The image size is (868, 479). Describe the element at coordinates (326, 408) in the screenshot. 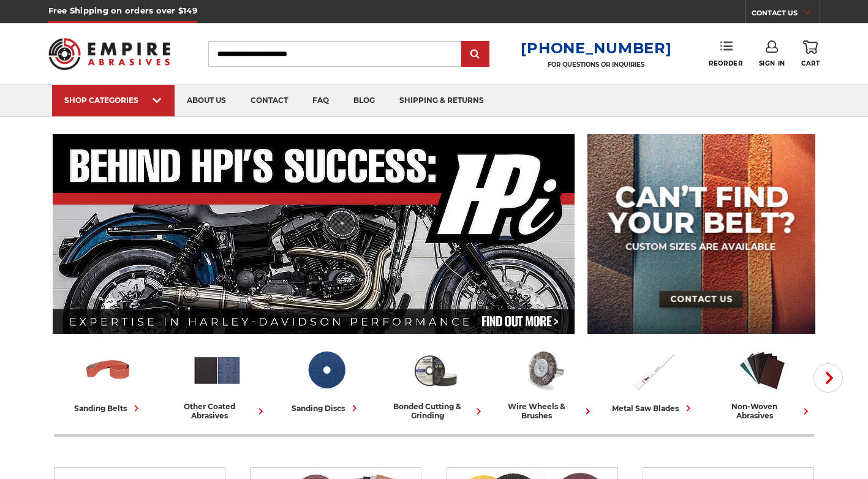

I see `div: sanding discs` at that location.